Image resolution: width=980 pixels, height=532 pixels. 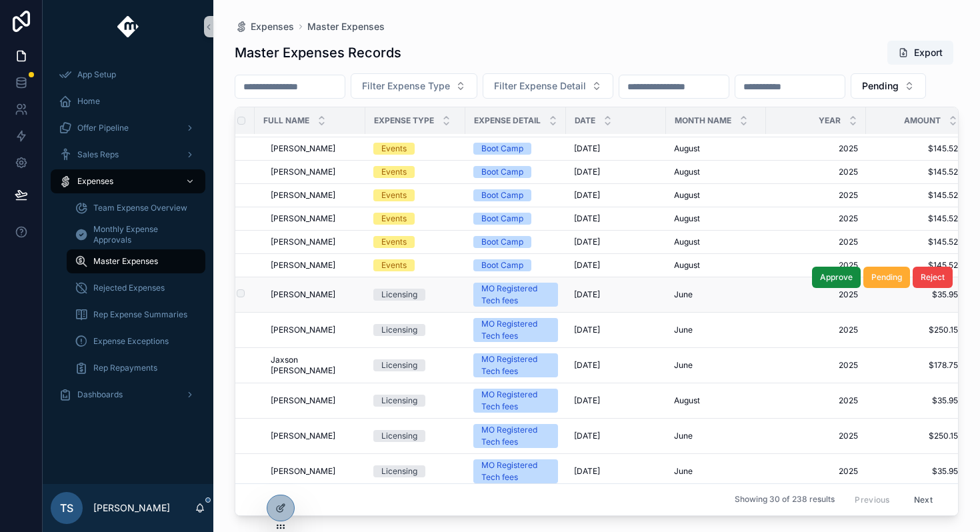 I want to click on a: Offer Pipeline, so click(x=128, y=128).